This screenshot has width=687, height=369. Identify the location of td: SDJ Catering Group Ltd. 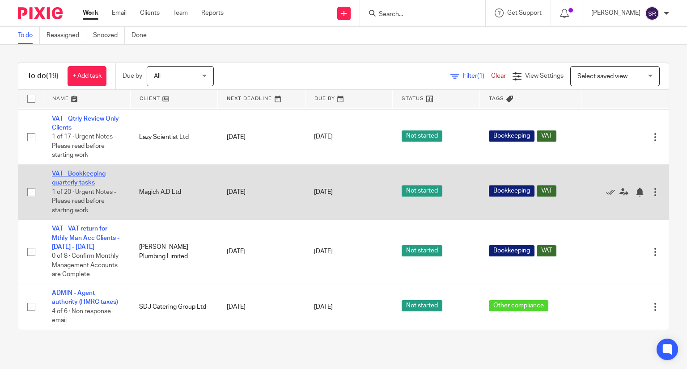
(173, 307).